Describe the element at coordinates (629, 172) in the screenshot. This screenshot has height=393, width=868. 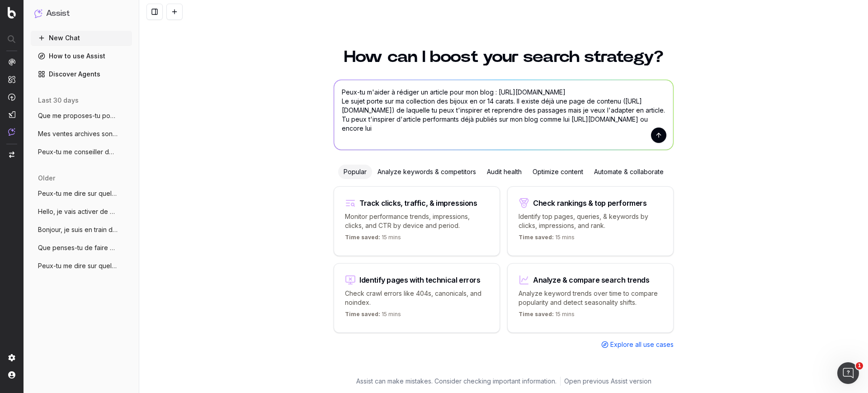
I see `div: Automate & collaborate` at that location.